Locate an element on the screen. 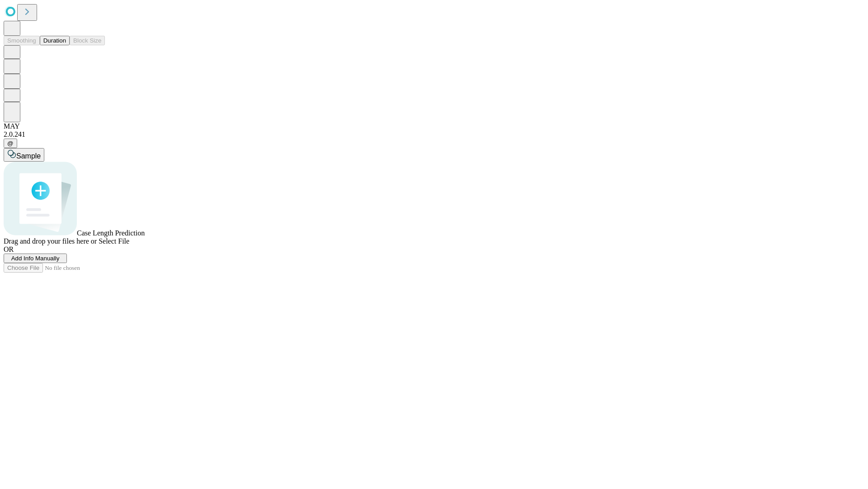  span: Select File is located at coordinates (114, 241).